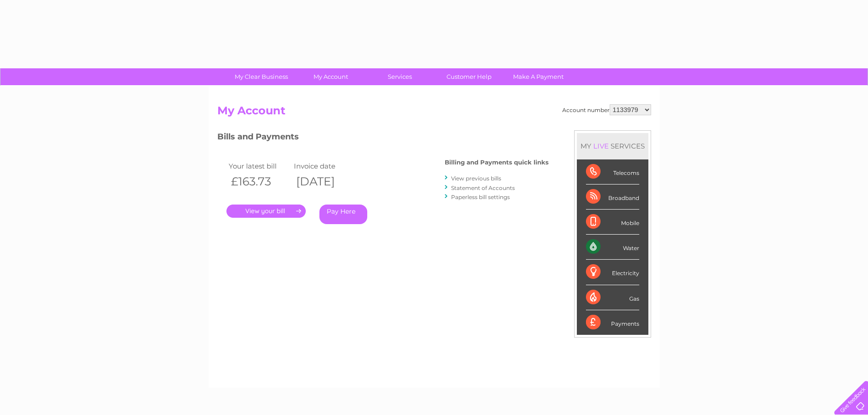  Describe the element at coordinates (613, 272) in the screenshot. I see `div: Electricity` at that location.